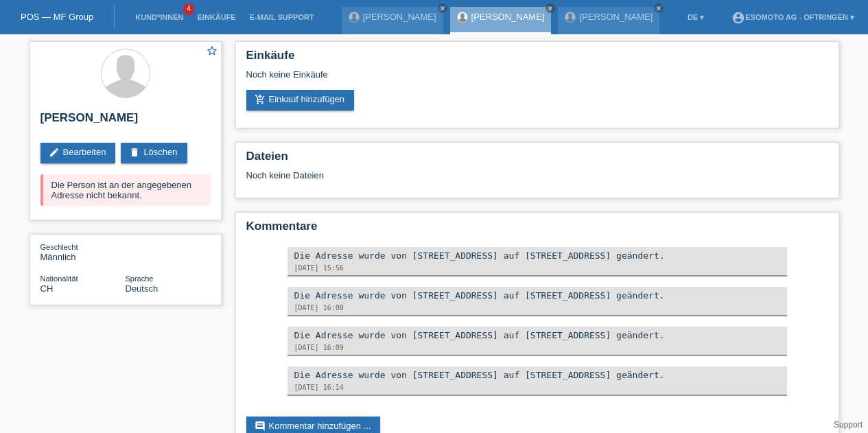  What do you see at coordinates (537, 80) in the screenshot?
I see `div: Noch keine Einkäufe` at bounding box center [537, 80].